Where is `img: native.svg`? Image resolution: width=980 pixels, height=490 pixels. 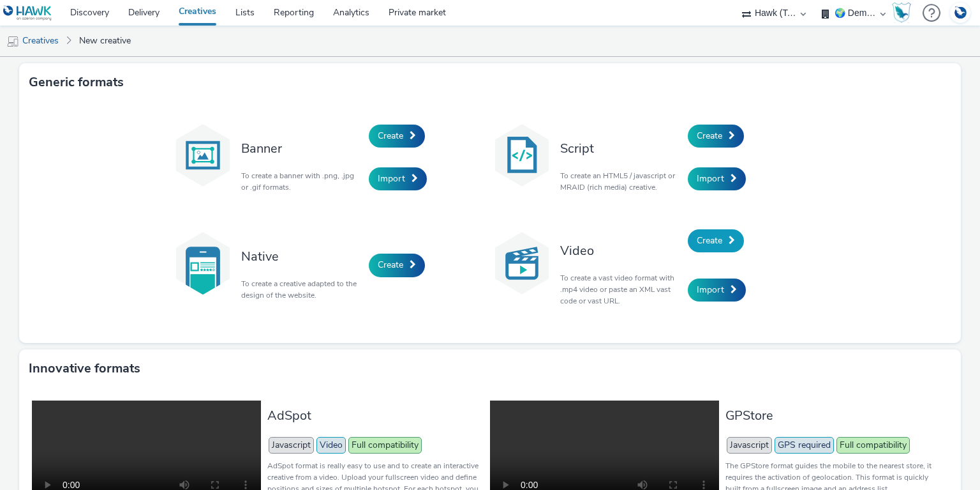 img: native.svg is located at coordinates (203, 263).